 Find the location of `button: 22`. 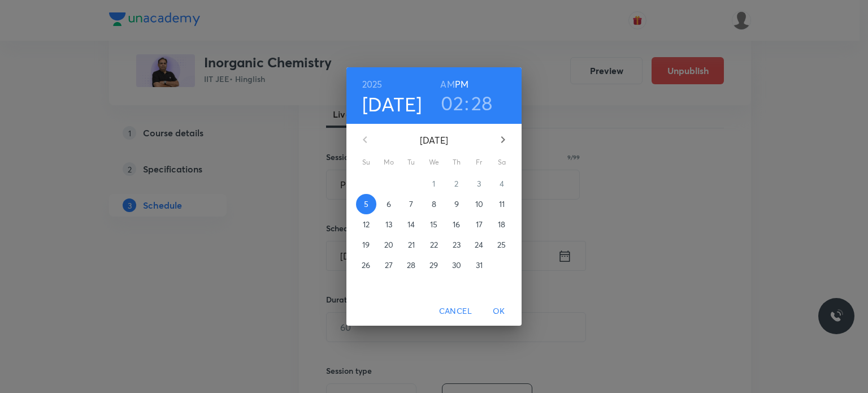

button: 22 is located at coordinates (434, 245).